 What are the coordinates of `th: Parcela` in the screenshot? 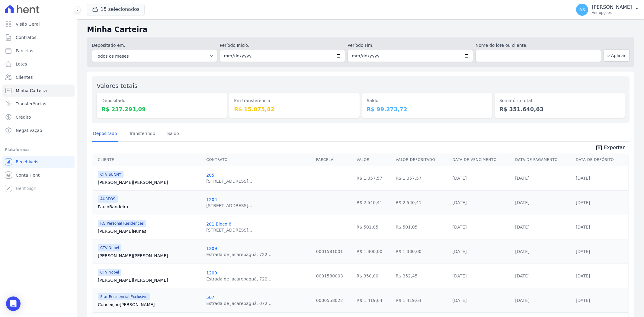 It's located at (334, 160).